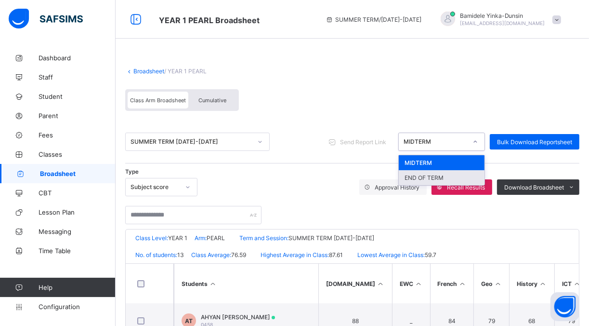  I want to click on a: Broadsheet, so click(149, 71).